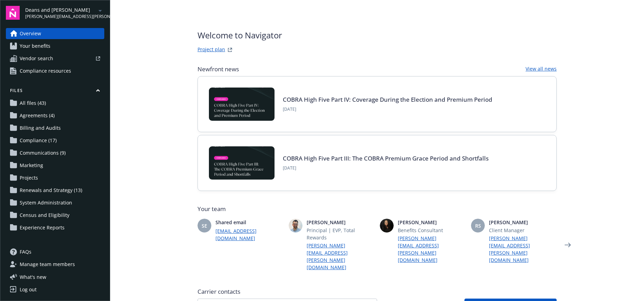 The width and height of the screenshot is (644, 301). I want to click on a: BLOG-Card Image - Compliance - COBRA High Five Pt 3 - 09-03-25.jpg, so click(242, 163).